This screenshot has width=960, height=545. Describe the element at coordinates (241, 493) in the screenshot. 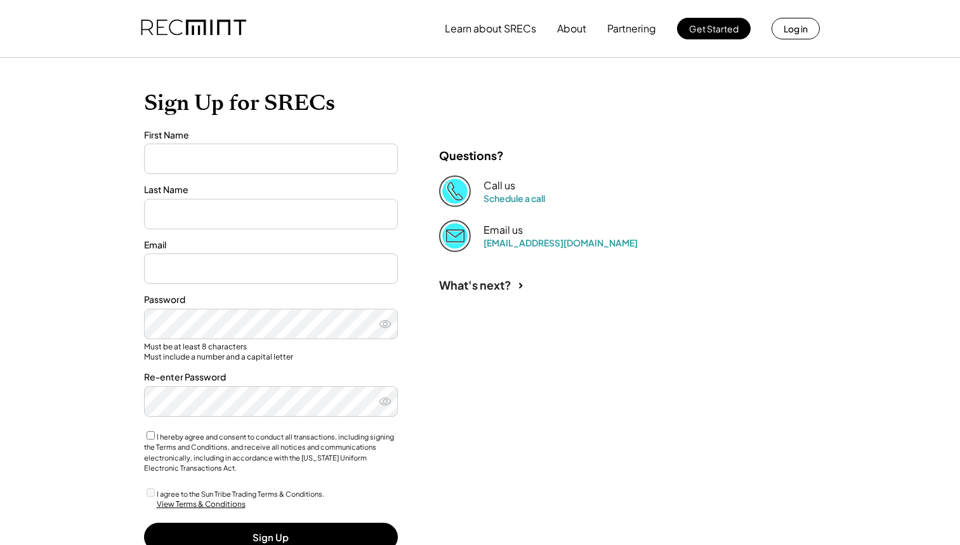

I see `label: I agree to the Sun Tribe Trading Terms & Conditions.` at that location.